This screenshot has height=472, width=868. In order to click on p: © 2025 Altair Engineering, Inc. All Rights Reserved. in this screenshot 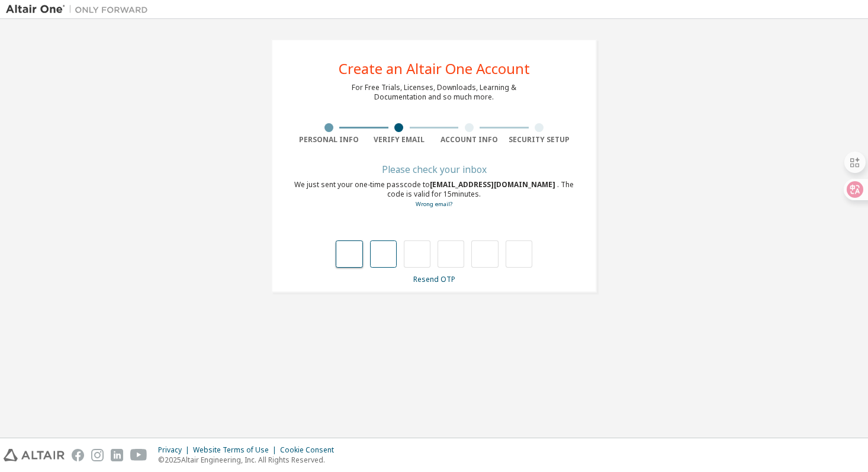, I will do `click(249, 459)`.